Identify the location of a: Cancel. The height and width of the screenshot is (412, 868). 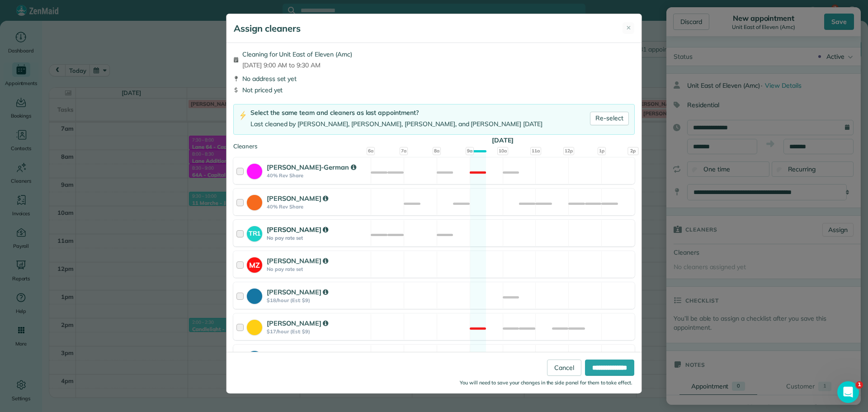
(565, 368).